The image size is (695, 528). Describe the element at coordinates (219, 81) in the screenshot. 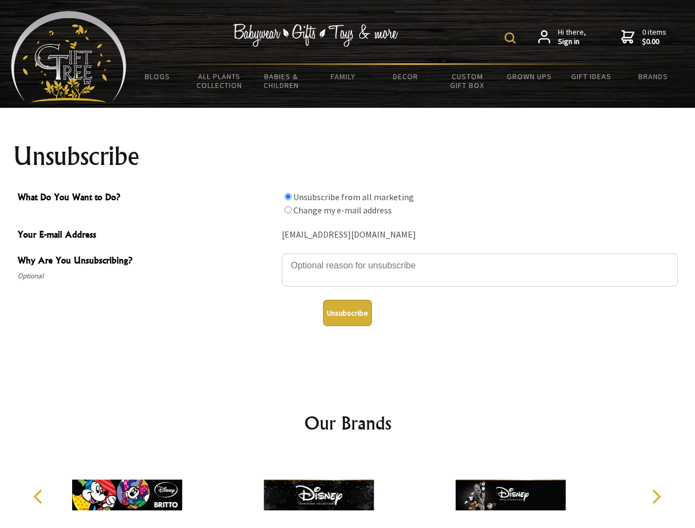

I see `a: All Plants Collection` at that location.